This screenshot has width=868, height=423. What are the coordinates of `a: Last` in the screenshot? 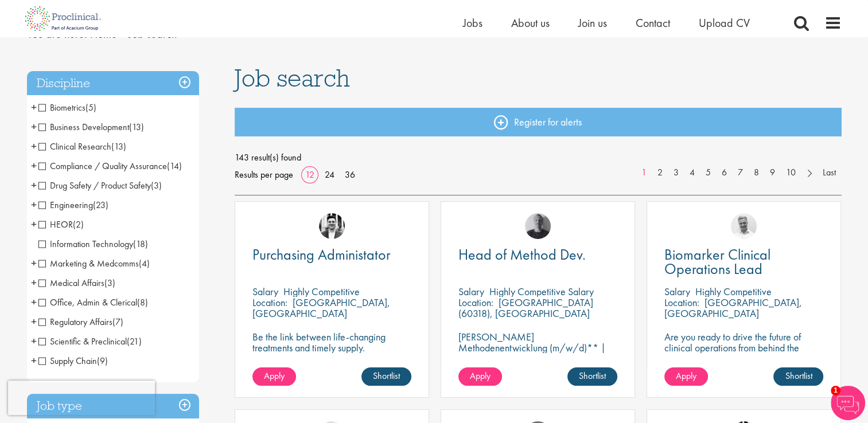 It's located at (829, 173).